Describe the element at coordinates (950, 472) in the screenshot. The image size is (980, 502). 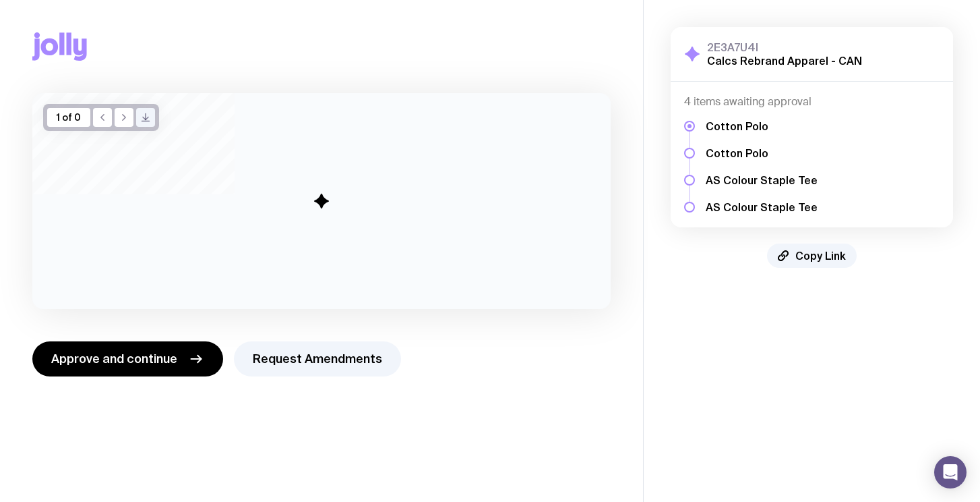
I see `div: Open Intercom Messenger` at that location.